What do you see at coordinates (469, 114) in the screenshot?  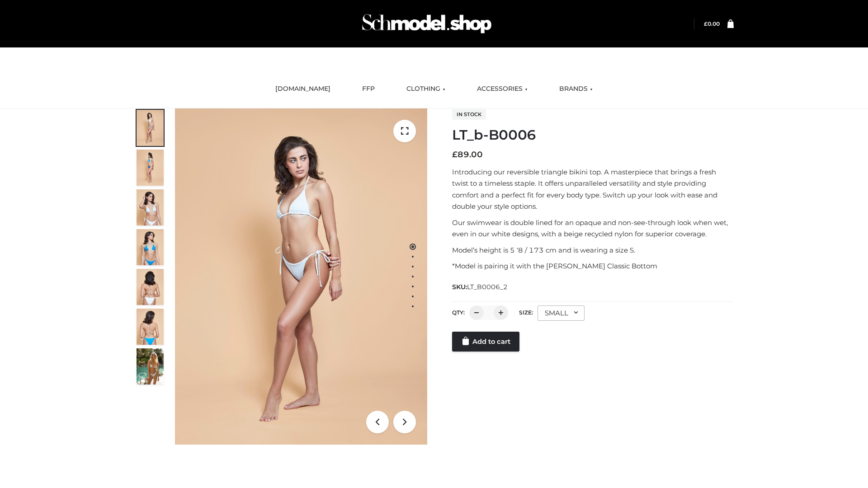 I see `span: In stock` at bounding box center [469, 114].